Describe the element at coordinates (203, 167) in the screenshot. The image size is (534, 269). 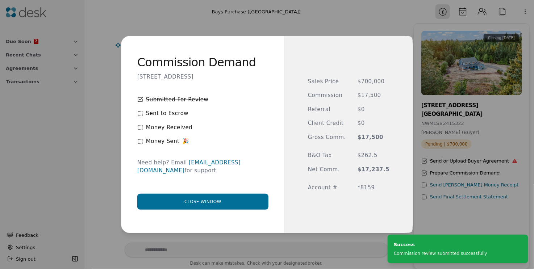
I see `div: Need help? Email` at that location.